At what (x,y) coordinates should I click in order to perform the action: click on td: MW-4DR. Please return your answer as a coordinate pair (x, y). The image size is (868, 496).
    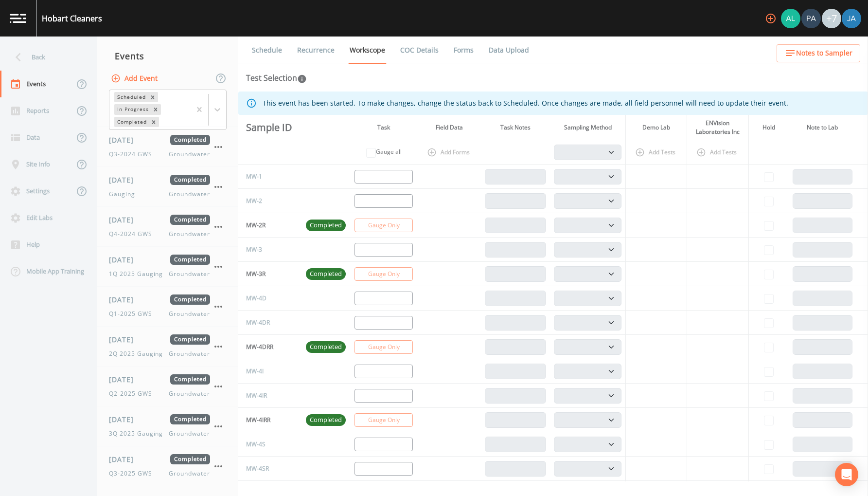
    Looking at the image, I should click on (270, 322).